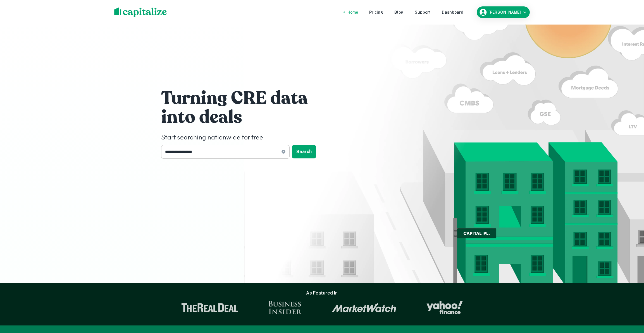 Image resolution: width=644 pixels, height=333 pixels. What do you see at coordinates (285, 308) in the screenshot?
I see `img: Business Insider` at bounding box center [285, 308].